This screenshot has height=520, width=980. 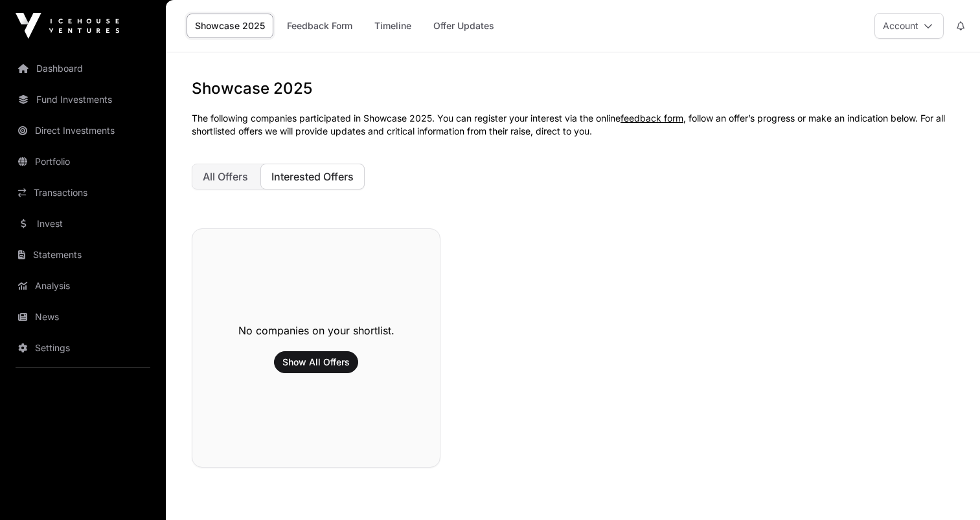 I want to click on button: All Offers, so click(x=226, y=177).